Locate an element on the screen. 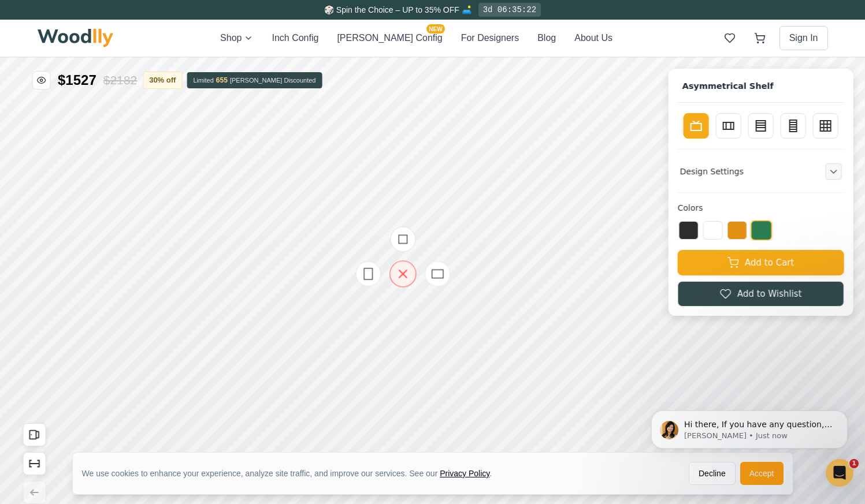  button: Sign In is located at coordinates (803, 38).